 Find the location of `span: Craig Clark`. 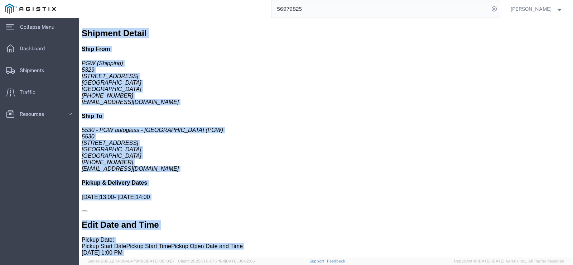

span: Craig Clark is located at coordinates (531, 9).